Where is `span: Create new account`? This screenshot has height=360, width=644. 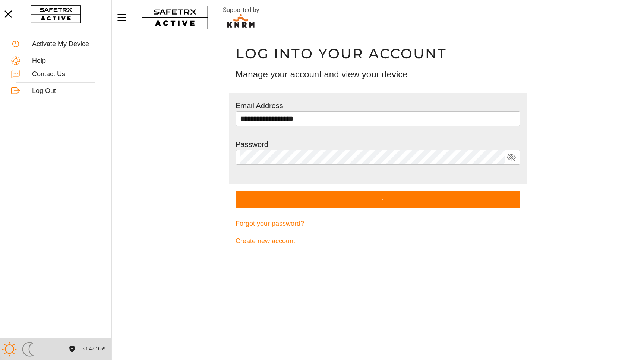
span: Create new account is located at coordinates (265, 241).